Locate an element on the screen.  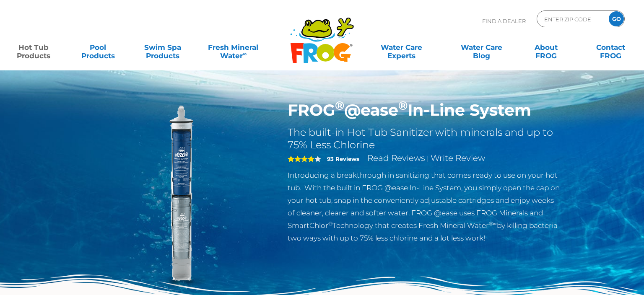
img: inline-system.png is located at coordinates (179, 197).